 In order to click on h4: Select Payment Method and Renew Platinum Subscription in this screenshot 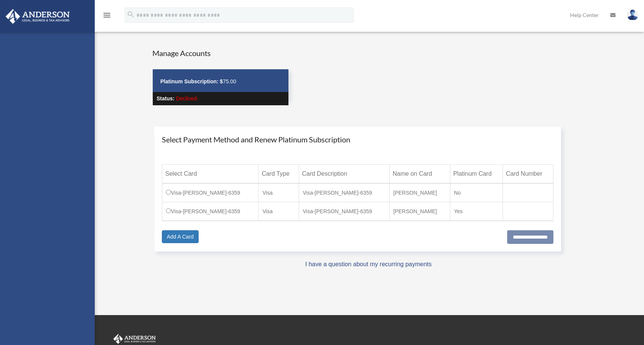, I will do `click(358, 139)`.